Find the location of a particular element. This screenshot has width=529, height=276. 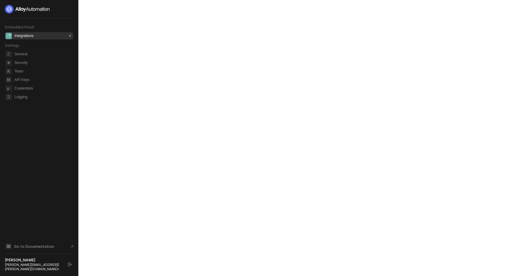

span: Go to Documentation is located at coordinates (34, 247).